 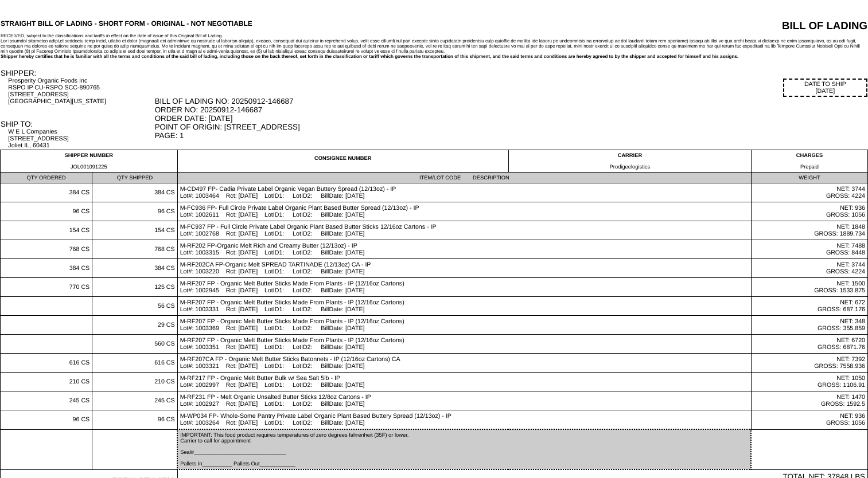 What do you see at coordinates (89, 161) in the screenshot?
I see `td: SHIPPER NUMBER` at bounding box center [89, 161].